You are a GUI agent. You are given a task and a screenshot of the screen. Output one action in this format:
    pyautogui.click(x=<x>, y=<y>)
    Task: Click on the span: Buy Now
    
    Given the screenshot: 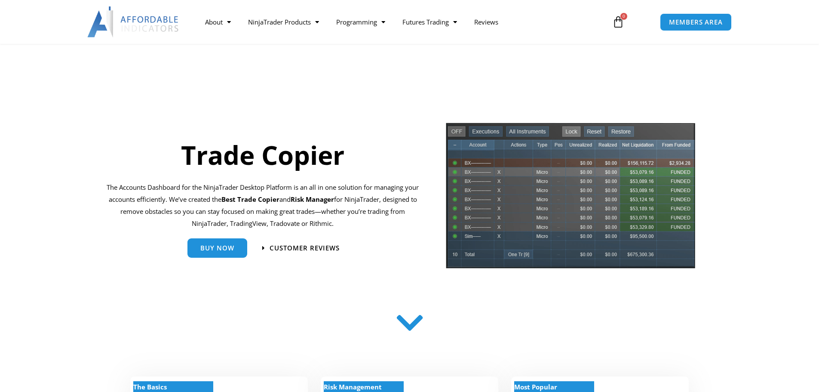 What is the action you would take?
    pyautogui.click(x=217, y=248)
    